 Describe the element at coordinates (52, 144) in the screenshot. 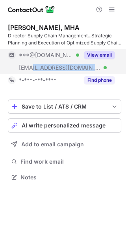

I see `span: Add to email campaign` at that location.